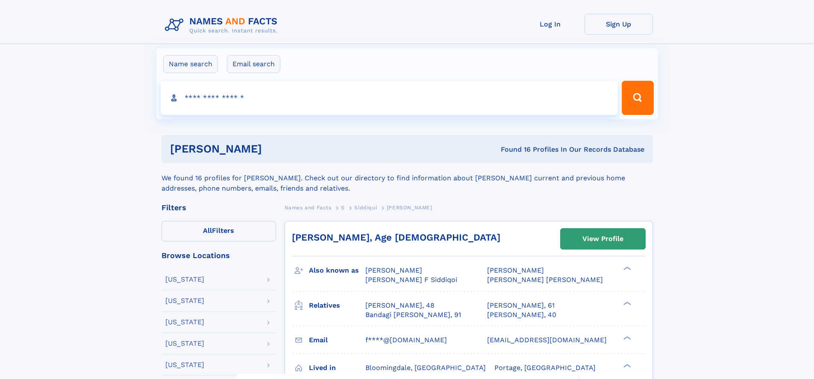 The width and height of the screenshot is (814, 379). What do you see at coordinates (389, 98) in the screenshot?
I see `input: search input` at bounding box center [389, 98].